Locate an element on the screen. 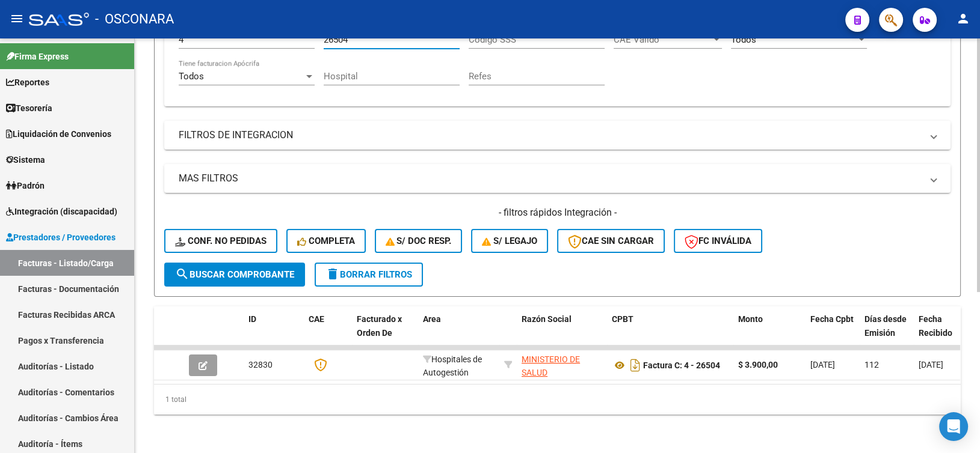  span: Días desde Emisión is located at coordinates (885, 326).